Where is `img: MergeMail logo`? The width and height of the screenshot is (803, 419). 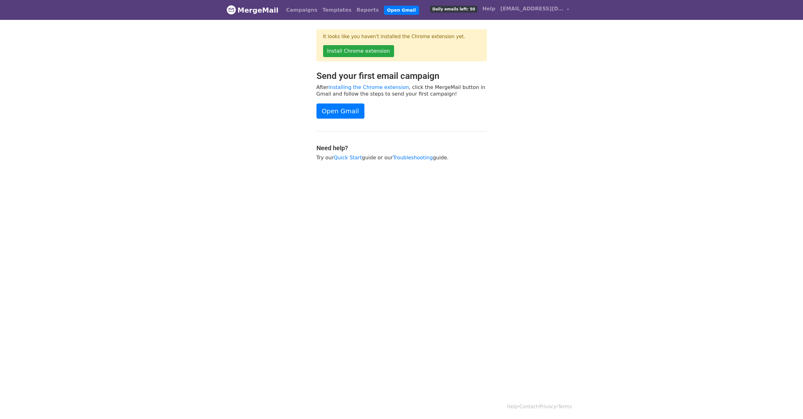 img: MergeMail logo is located at coordinates (231, 10).